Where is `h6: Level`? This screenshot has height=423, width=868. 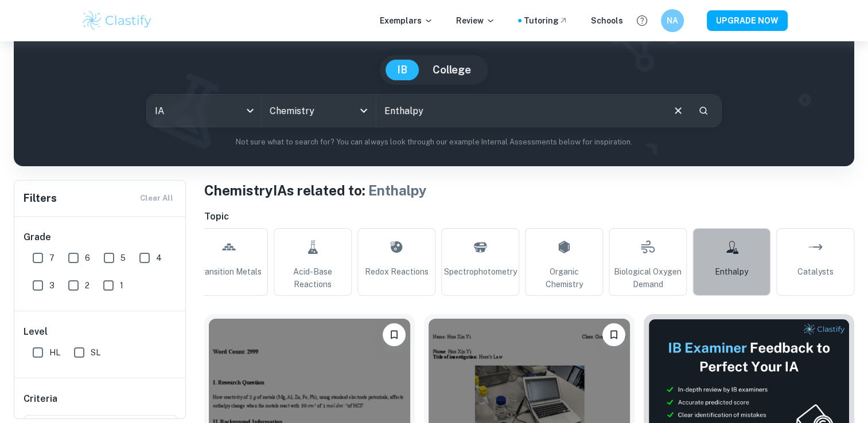
h6: Level is located at coordinates (100, 332).